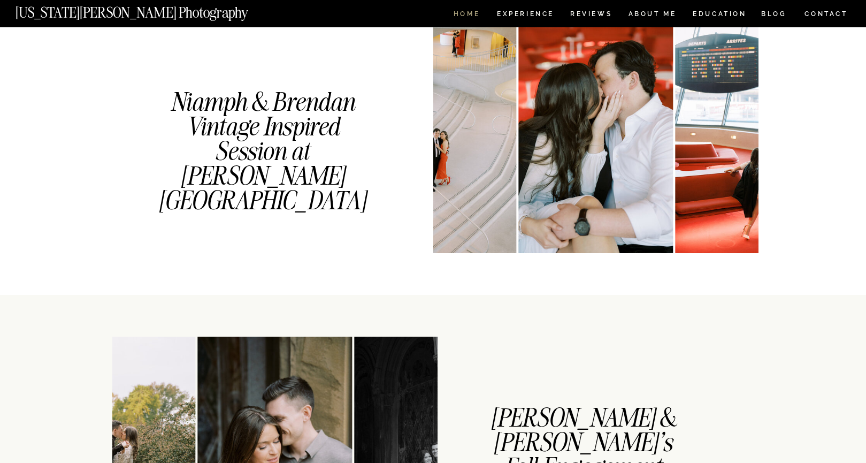 The image size is (866, 463). What do you see at coordinates (826, 14) in the screenshot?
I see `a: CONTACT` at bounding box center [826, 14].